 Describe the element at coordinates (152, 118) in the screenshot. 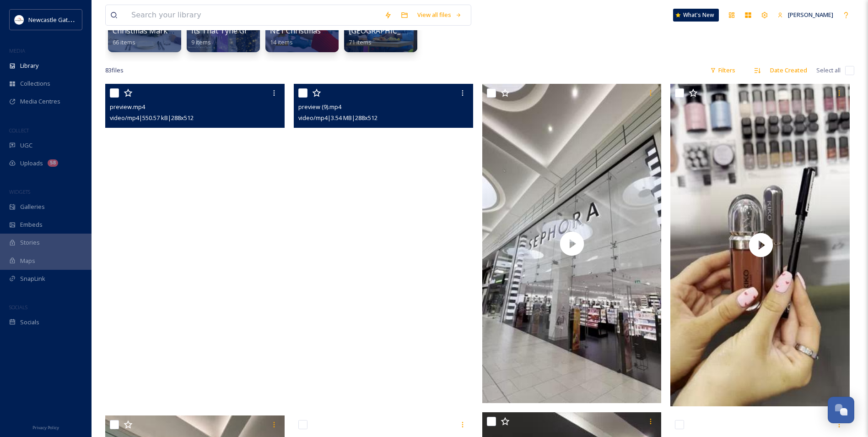

I see `span: video/mp4 | 550.57 kB | 288 x 512` at that location.